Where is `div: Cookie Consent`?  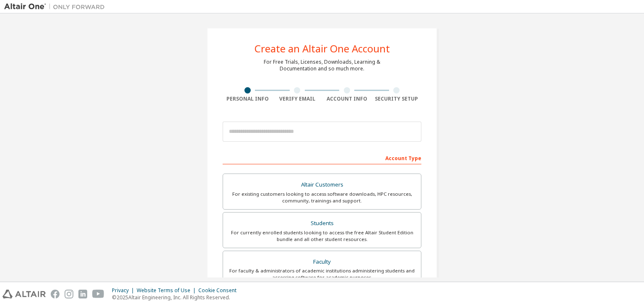
div: Cookie Consent is located at coordinates (220, 290).